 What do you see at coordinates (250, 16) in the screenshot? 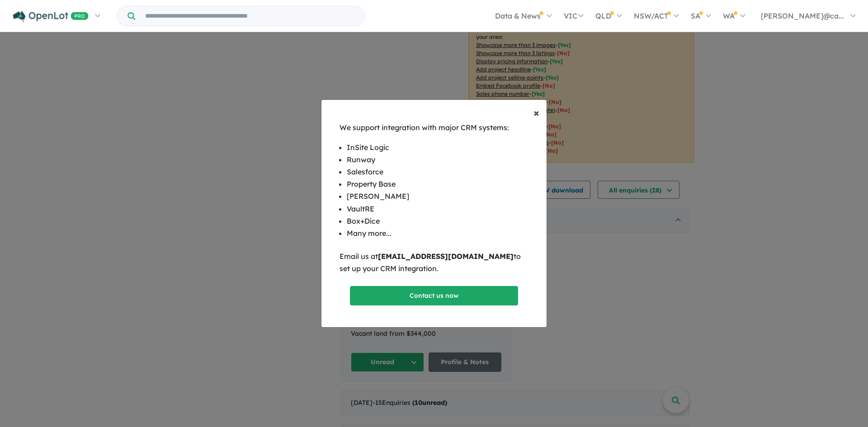
I see `input: Try estate name, suburb, builder or developer` at bounding box center [250, 16].